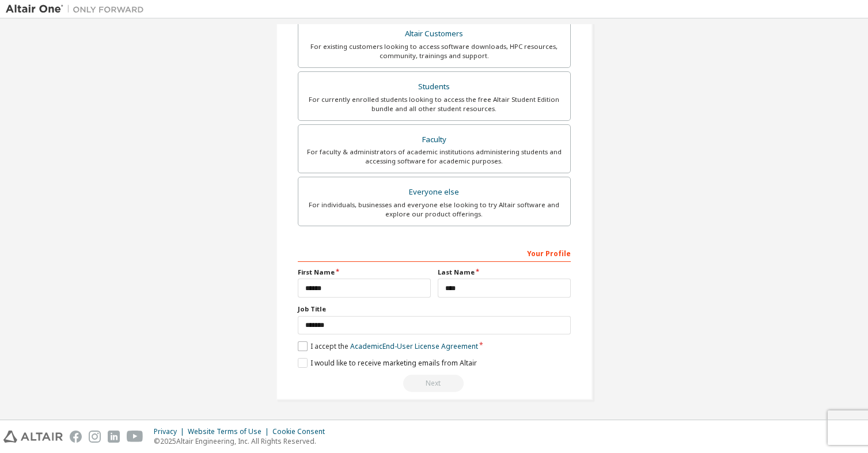 The height and width of the screenshot is (453, 868). Describe the element at coordinates (434, 34) in the screenshot. I see `div: Altair Customers` at that location.